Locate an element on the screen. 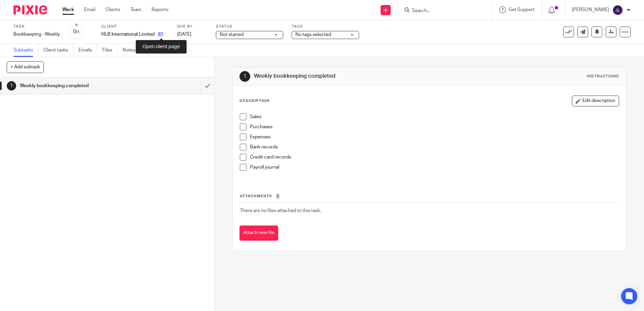  span: Attachments is located at coordinates (256, 195).